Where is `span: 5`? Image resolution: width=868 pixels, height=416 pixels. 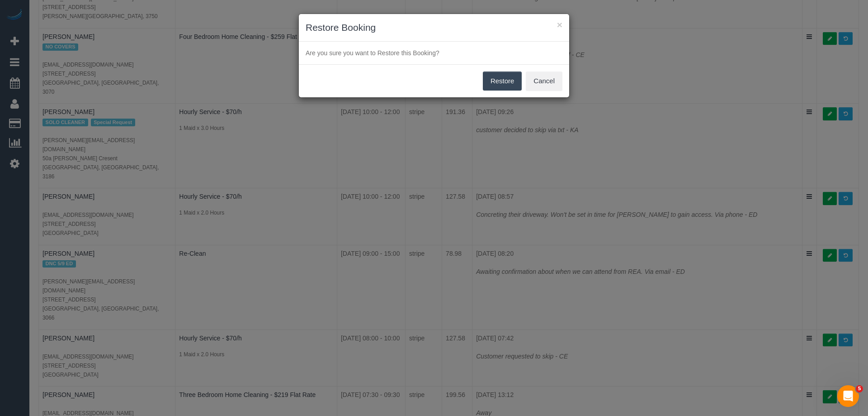
span: 5 is located at coordinates (860, 389).